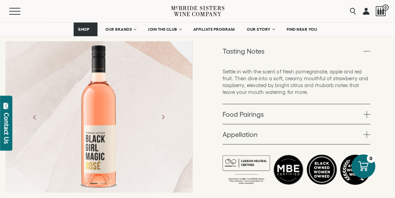 Image resolution: width=395 pixels, height=198 pixels. I want to click on span: JOIN THE CLUB, so click(163, 29).